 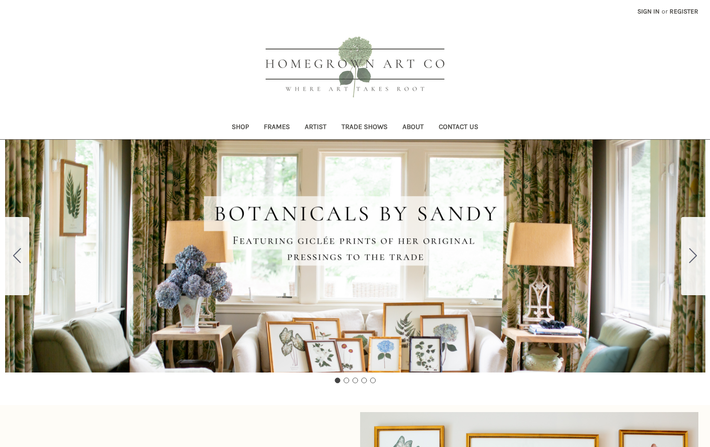 I want to click on a: About, so click(x=413, y=127).